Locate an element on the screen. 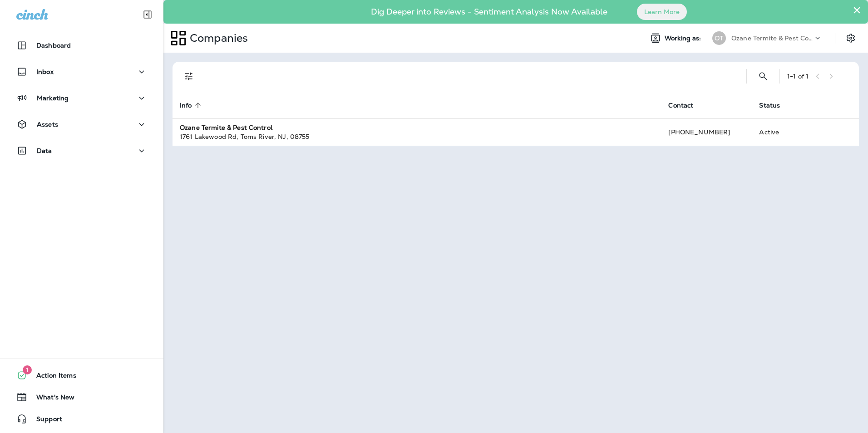 Image resolution: width=868 pixels, height=433 pixels. button: What's New is located at coordinates (82, 397).